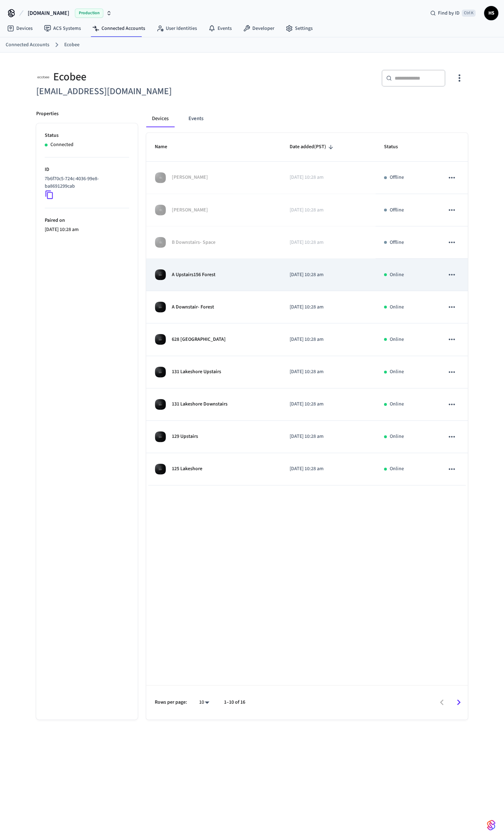 The height and width of the screenshot is (838, 504). Describe the element at coordinates (171, 702) in the screenshot. I see `p: Rows per page:` at that location.